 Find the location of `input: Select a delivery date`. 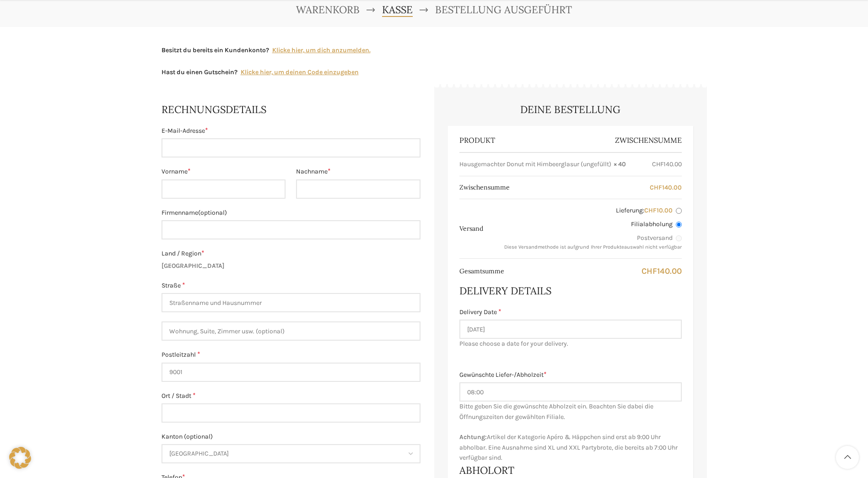

input: Select a delivery date is located at coordinates (571, 329).